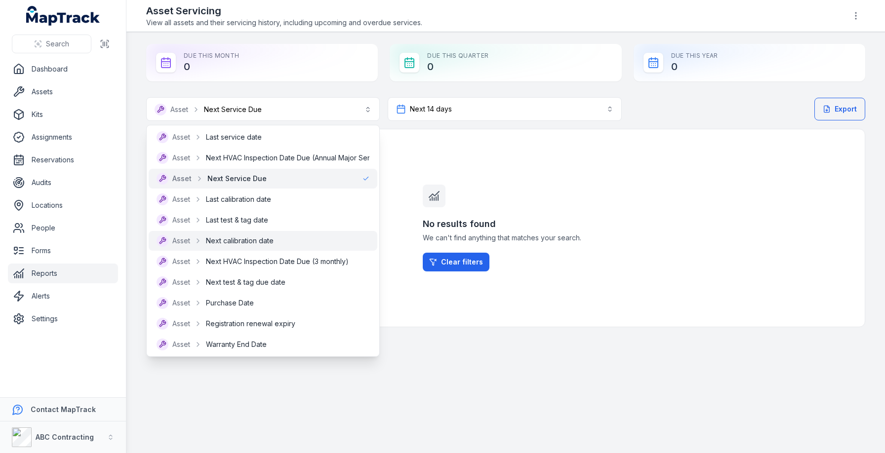 Image resolution: width=885 pixels, height=453 pixels. What do you see at coordinates (296, 158) in the screenshot?
I see `span: Next HVAC Inspection Date Due (Annual Major Service)` at bounding box center [296, 158].